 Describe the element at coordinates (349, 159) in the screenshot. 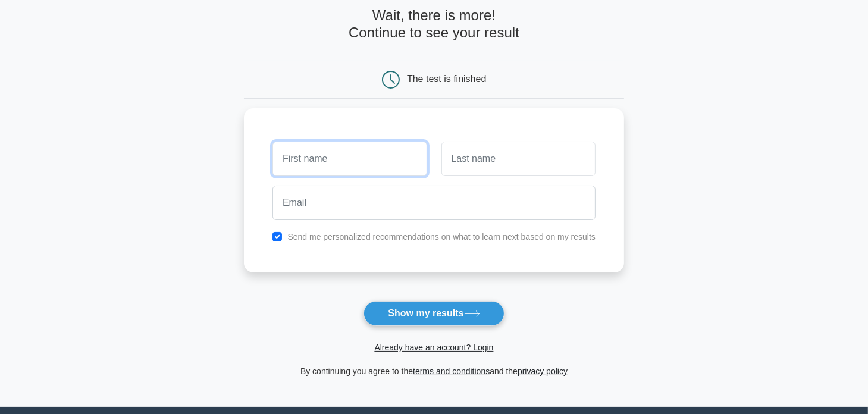

I see `input: First name` at that location.